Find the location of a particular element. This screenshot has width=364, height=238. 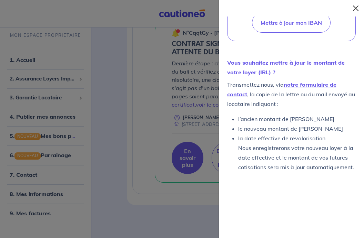

button: Close is located at coordinates (355, 8).